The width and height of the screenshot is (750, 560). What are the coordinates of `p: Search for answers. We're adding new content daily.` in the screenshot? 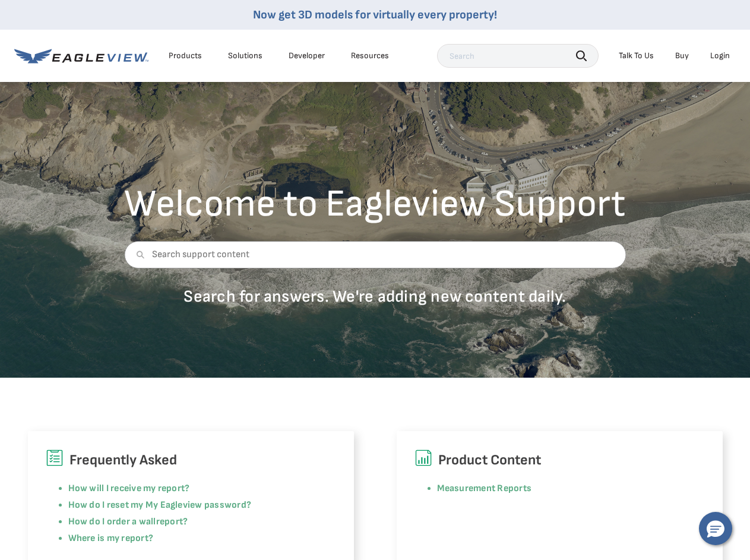 It's located at (375, 296).